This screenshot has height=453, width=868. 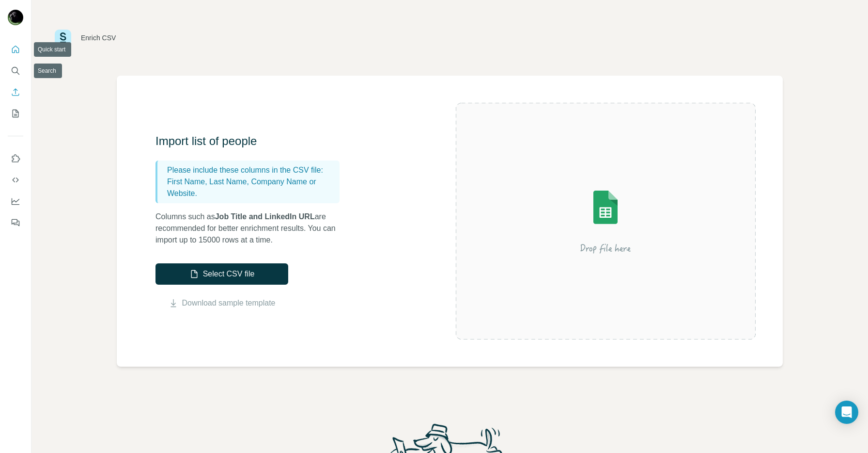 What do you see at coordinates (265, 216) in the screenshot?
I see `span: Job Title and LinkedIn URL` at bounding box center [265, 216].